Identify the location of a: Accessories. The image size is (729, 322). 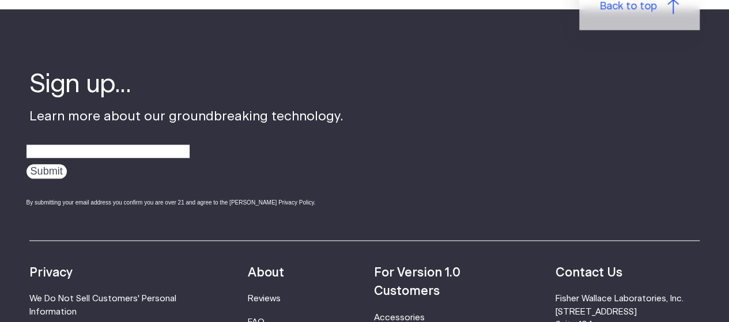
(399, 317).